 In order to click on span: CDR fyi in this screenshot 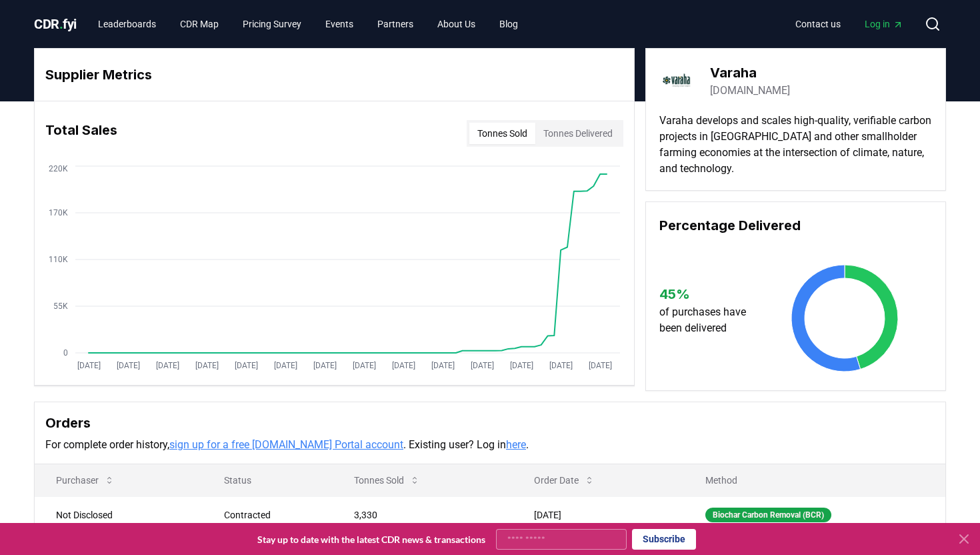, I will do `click(55, 24)`.